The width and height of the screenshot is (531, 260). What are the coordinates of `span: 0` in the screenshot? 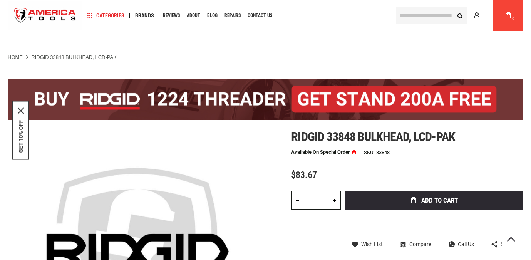 It's located at (513, 18).